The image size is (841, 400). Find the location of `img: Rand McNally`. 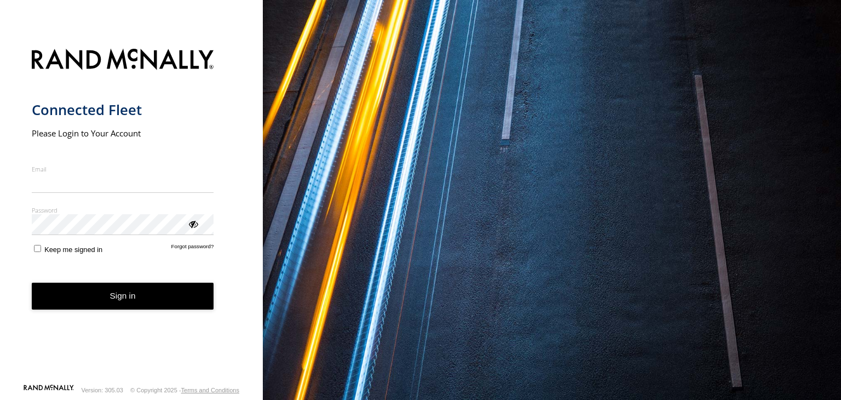

img: Rand McNally is located at coordinates (123, 60).